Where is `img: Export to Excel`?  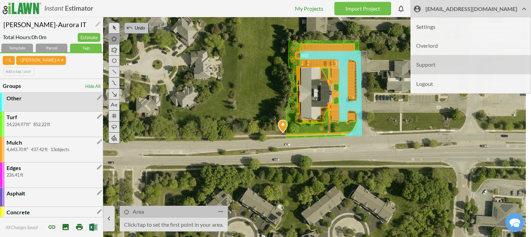
img: Export to Excel is located at coordinates (93, 227).